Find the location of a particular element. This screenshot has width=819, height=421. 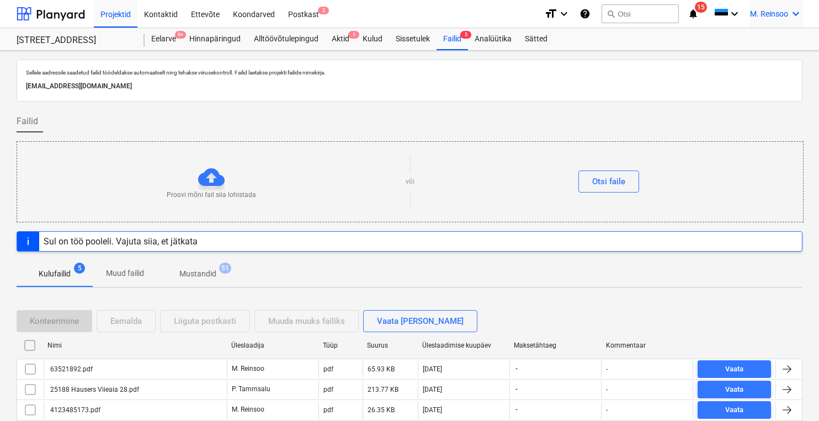

a: Aktid1 is located at coordinates (340, 39).